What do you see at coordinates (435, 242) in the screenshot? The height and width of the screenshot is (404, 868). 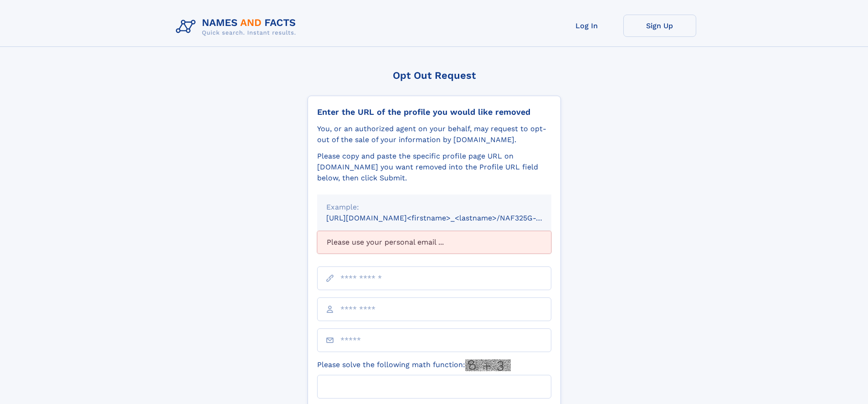 I see `div: Please use your personal email ...` at bounding box center [435, 242].